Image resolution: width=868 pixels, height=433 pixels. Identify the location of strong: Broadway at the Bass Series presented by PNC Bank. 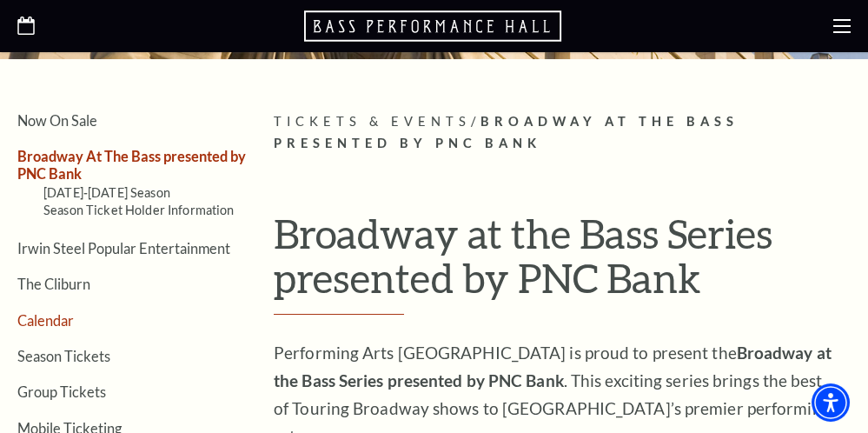
(552, 366).